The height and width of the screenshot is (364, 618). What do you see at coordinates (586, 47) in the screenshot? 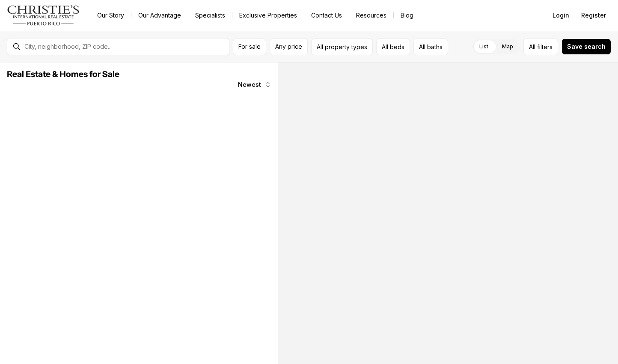
I see `span: Save search` at bounding box center [586, 47].